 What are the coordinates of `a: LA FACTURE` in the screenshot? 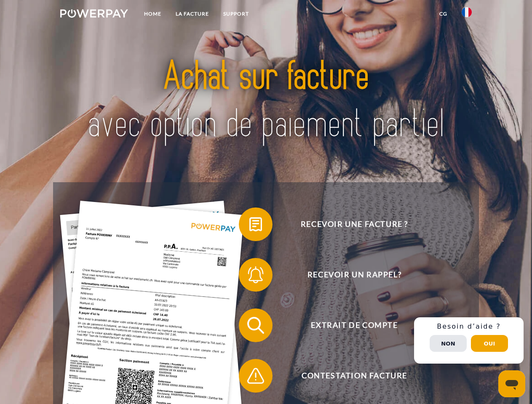 It's located at (192, 14).